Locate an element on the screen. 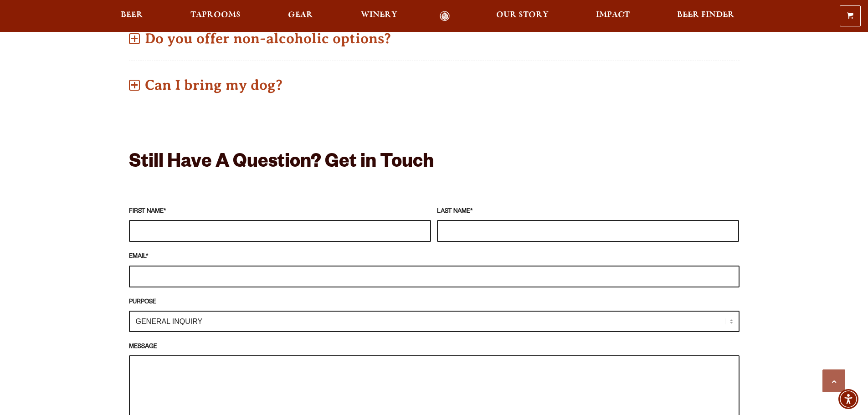  a: Scroll to top is located at coordinates (834, 381).